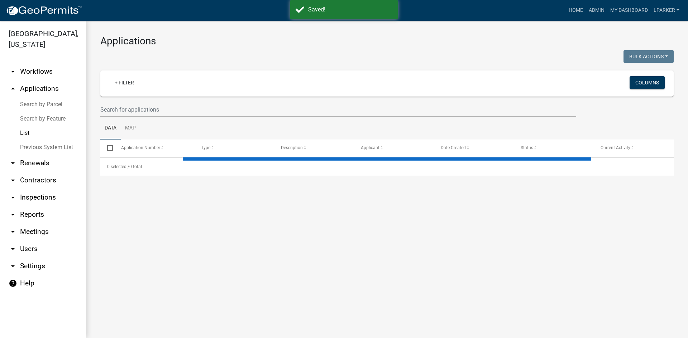 Image resolution: width=688 pixels, height=338 pixels. I want to click on span: Applicant, so click(370, 148).